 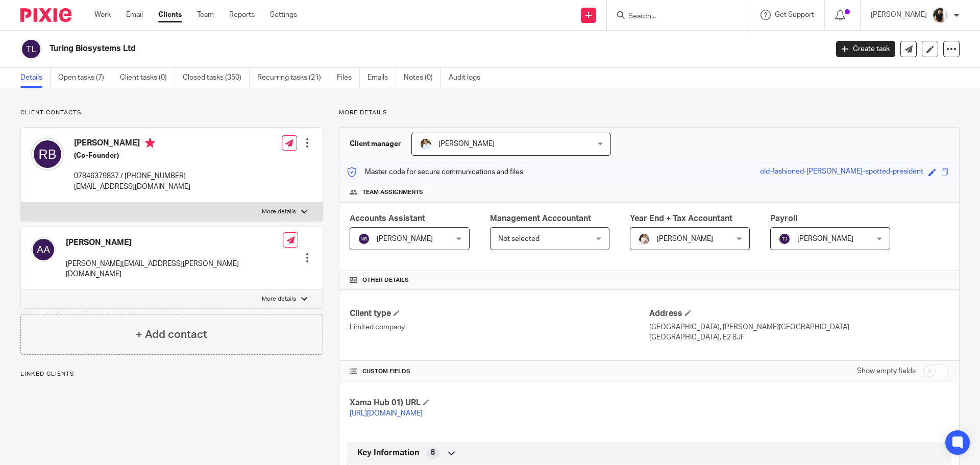 What do you see at coordinates (171, 334) in the screenshot?
I see `h4: + Add contact` at bounding box center [171, 334].